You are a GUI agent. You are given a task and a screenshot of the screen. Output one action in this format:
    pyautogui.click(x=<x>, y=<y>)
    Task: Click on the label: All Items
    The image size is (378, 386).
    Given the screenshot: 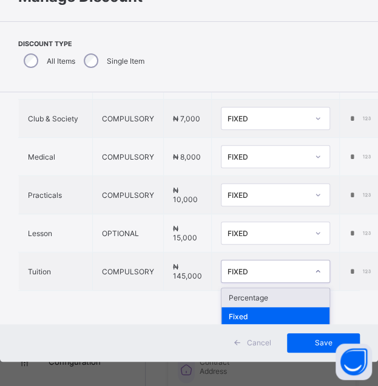 What is the action you would take?
    pyautogui.click(x=61, y=61)
    